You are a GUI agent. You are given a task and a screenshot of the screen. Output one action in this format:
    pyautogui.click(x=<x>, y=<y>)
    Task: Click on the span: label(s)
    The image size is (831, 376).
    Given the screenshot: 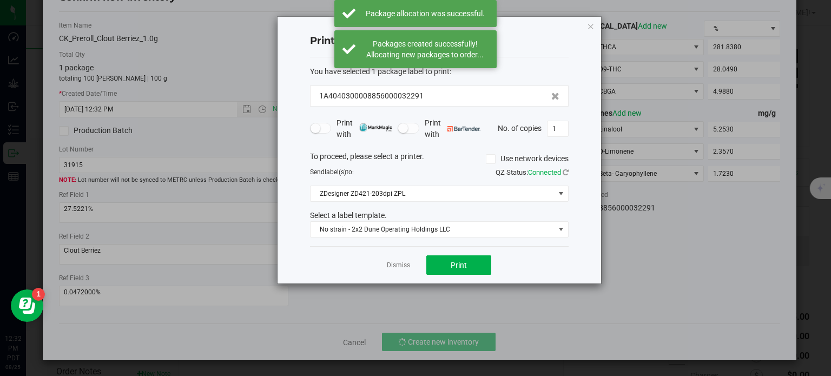 What is the action you would take?
    pyautogui.click(x=335, y=172)
    